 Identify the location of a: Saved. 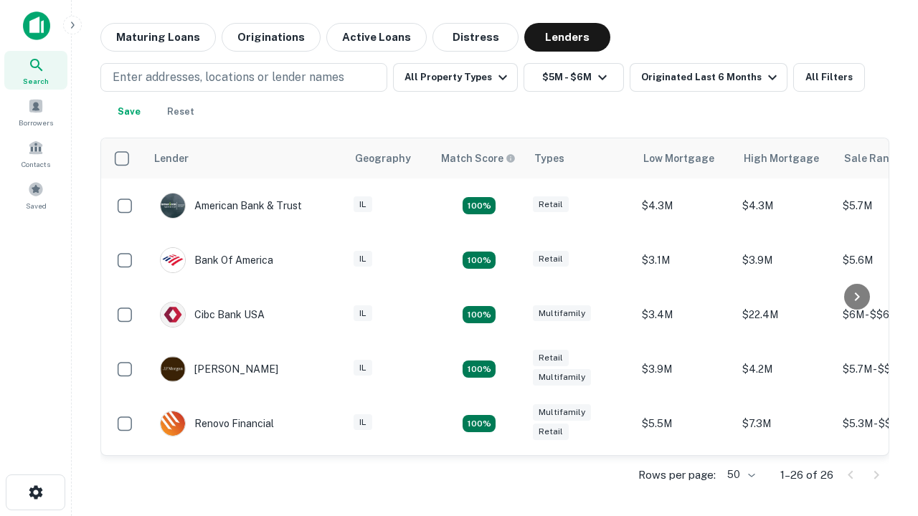
(36, 195).